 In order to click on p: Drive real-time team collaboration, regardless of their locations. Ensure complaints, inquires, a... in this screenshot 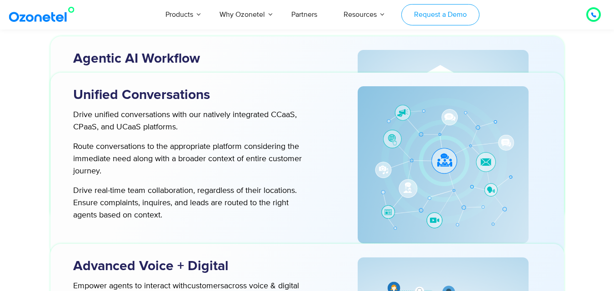, I will do `click(191, 203)`.